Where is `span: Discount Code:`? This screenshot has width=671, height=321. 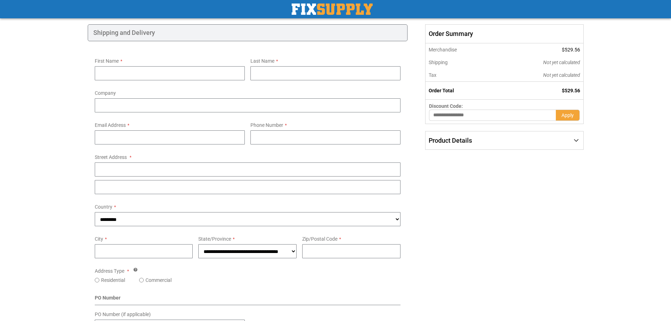
span: Discount Code: is located at coordinates (446, 106).